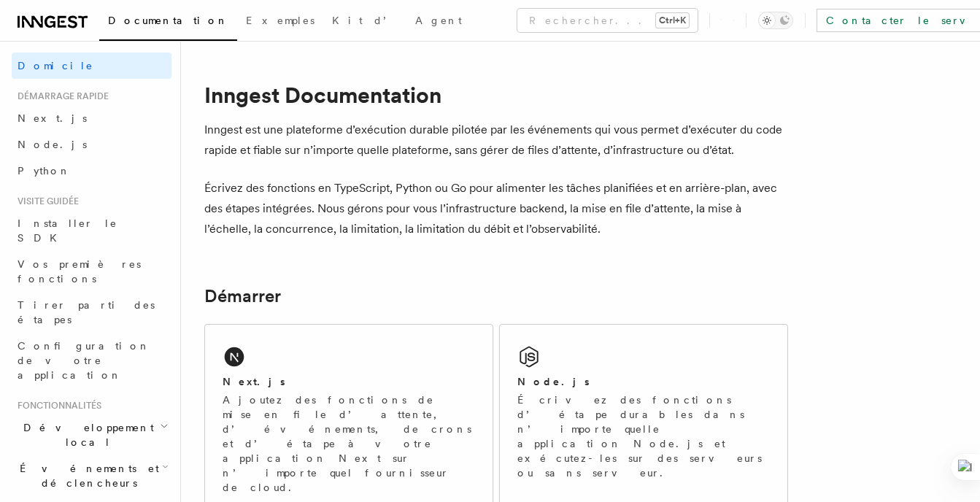  Describe the element at coordinates (775, 21) in the screenshot. I see `button: Basculer en mode sombre` at that location.